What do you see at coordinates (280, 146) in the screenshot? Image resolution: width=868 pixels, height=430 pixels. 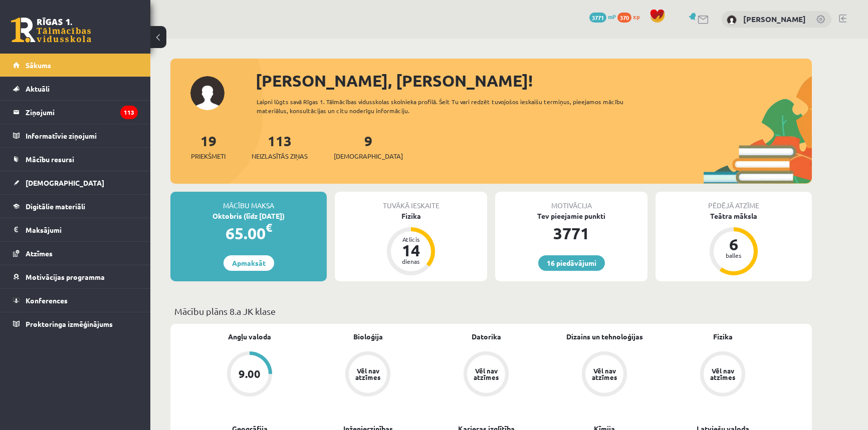 I see `a: 113Neizlasītās ziņas` at bounding box center [280, 146].